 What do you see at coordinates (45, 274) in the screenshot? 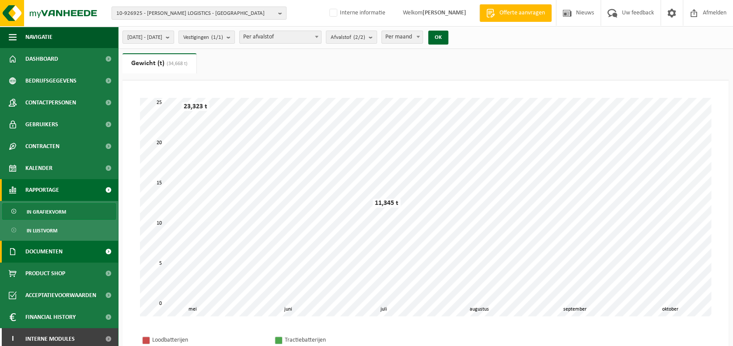
I see `span: Product Shop` at bounding box center [45, 274].